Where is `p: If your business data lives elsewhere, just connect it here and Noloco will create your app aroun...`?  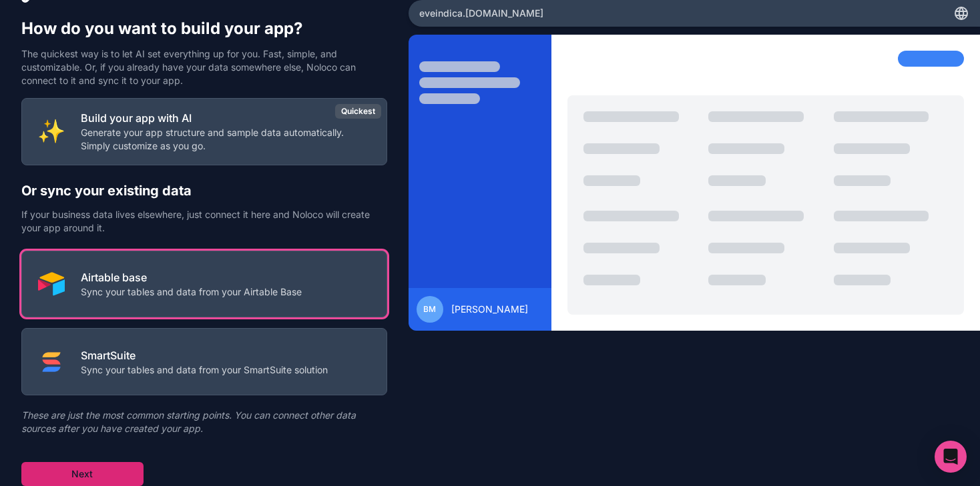 p: If your business data lives elsewhere, just connect it here and Noloco will create your app aroun... is located at coordinates (204, 221).